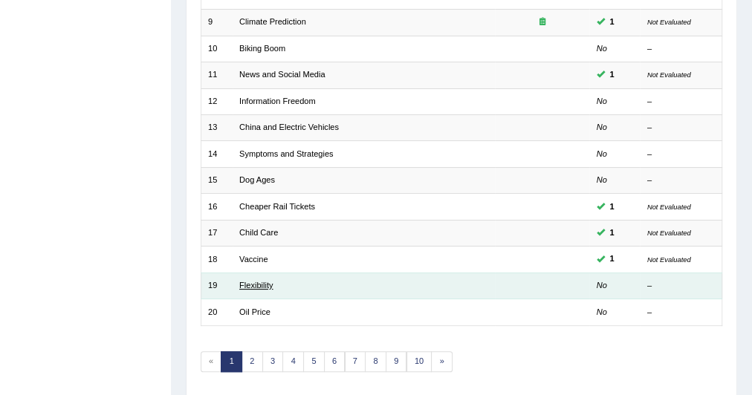 The height and width of the screenshot is (395, 752). What do you see at coordinates (216, 48) in the screenshot?
I see `td: 10` at bounding box center [216, 48].